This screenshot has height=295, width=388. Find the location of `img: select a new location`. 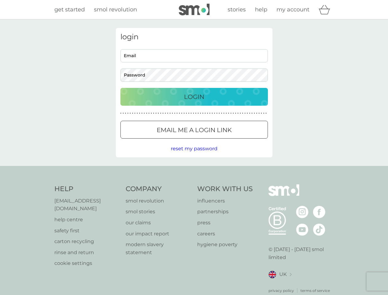

img: select a new location is located at coordinates (291, 274).